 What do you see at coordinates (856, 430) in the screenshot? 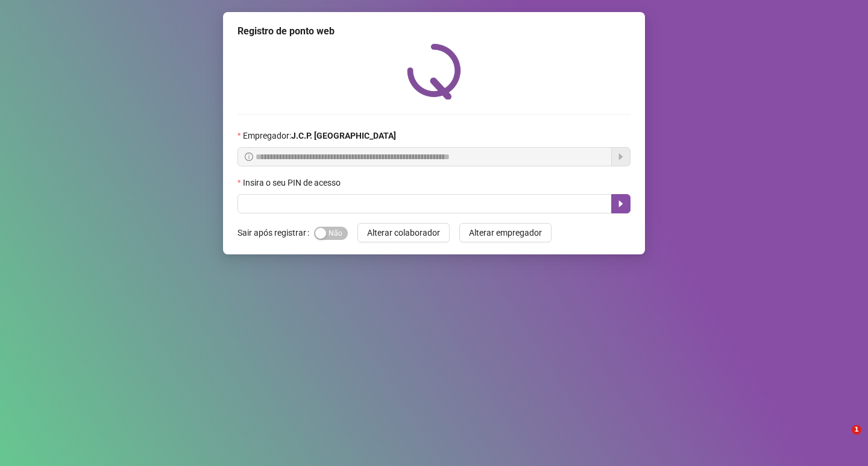
I see `span: 1` at bounding box center [856, 430].